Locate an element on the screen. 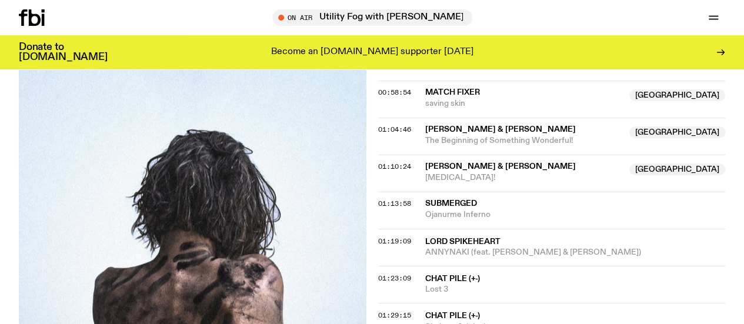  span: Submerged is located at coordinates (451, 204).